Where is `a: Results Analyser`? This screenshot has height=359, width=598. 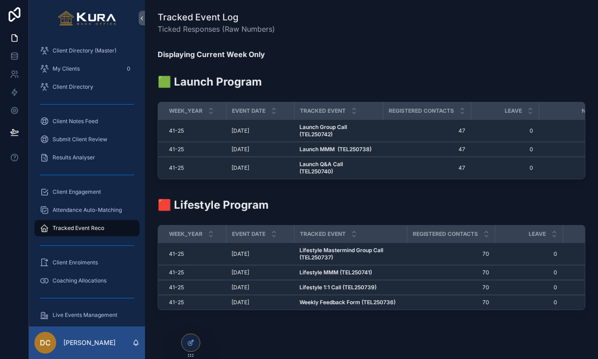 a: Results Analyser is located at coordinates (87, 158).